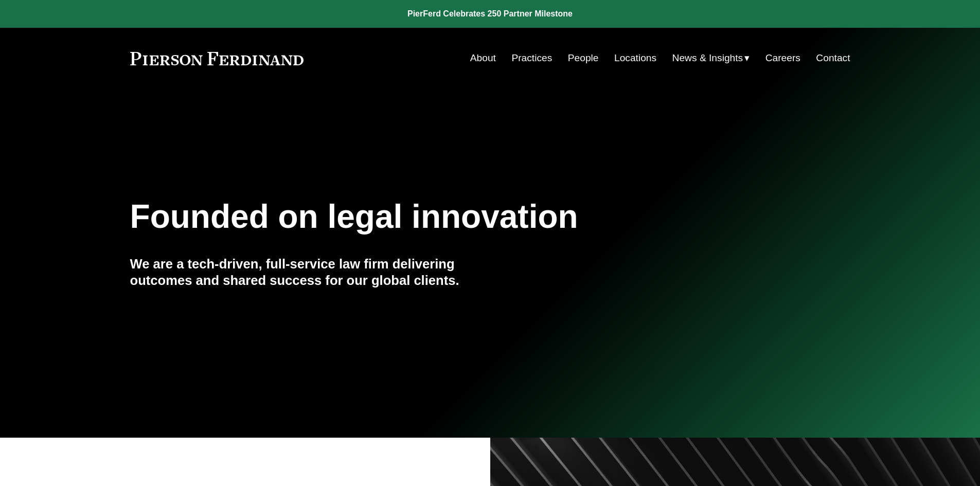  I want to click on a: Locations, so click(635, 58).